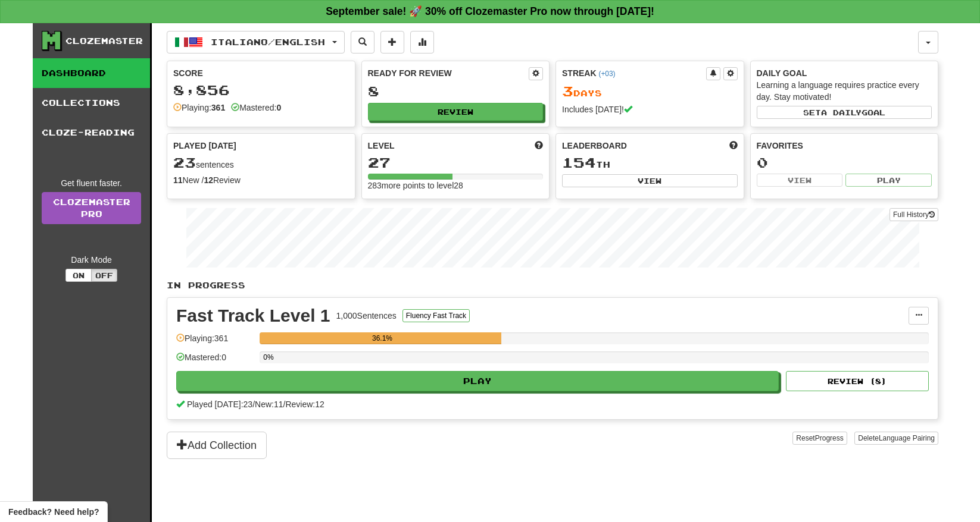  Describe the element at coordinates (54, 512) in the screenshot. I see `span: Open feedback widget` at that location.